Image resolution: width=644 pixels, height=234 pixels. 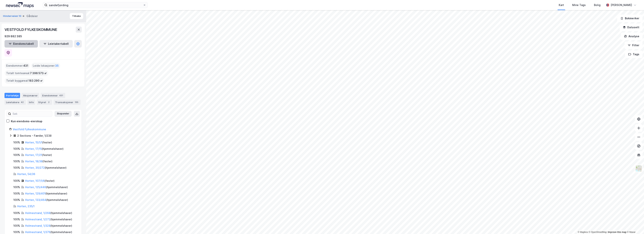 What do you see at coordinates (38, 232) in the screenshot?
I see `a: Holmestrand, 1/376` at bounding box center [38, 232].